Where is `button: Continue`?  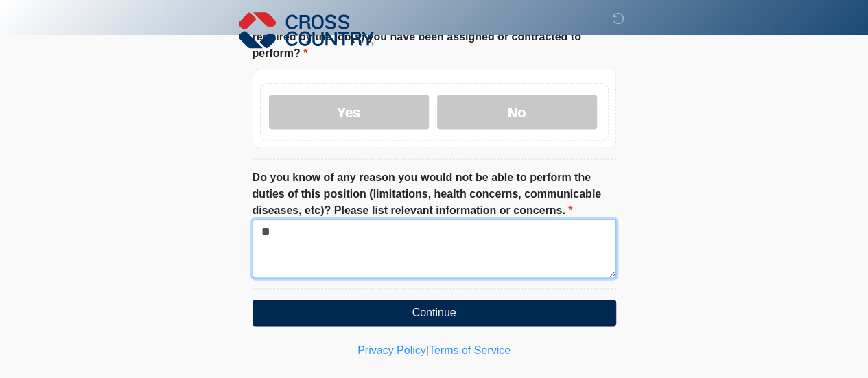 button: Continue is located at coordinates (434, 313).